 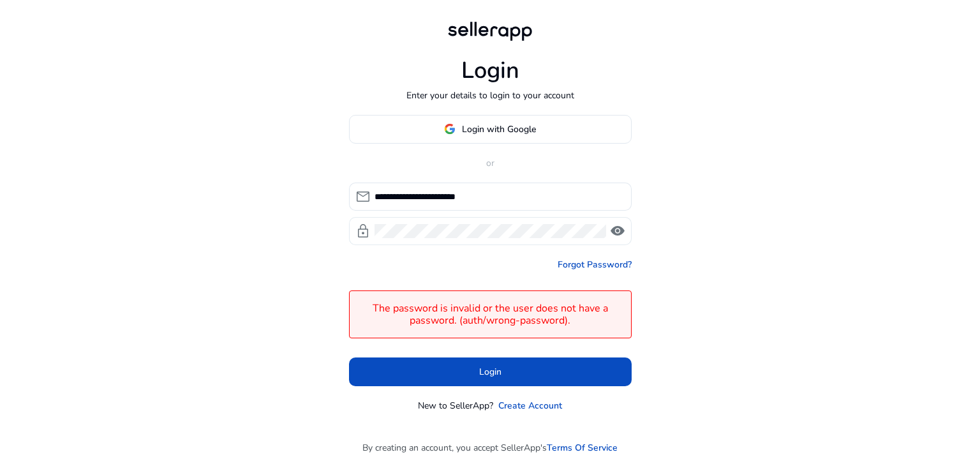 What do you see at coordinates (363, 231) in the screenshot?
I see `span: lock` at bounding box center [363, 231].